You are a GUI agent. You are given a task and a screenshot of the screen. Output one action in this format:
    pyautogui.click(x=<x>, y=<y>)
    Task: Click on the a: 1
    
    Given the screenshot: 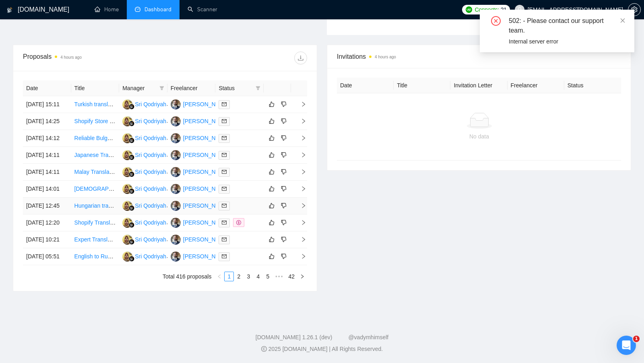 What is the action you would take?
    pyautogui.click(x=229, y=277)
    